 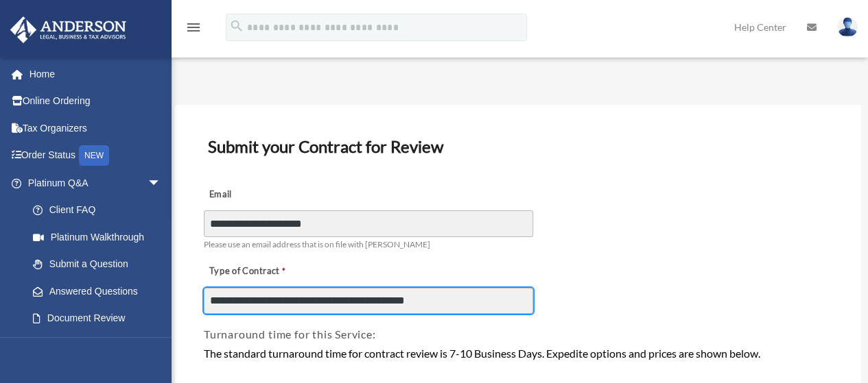 What do you see at coordinates (95, 74) in the screenshot?
I see `a: Home` at bounding box center [95, 74].